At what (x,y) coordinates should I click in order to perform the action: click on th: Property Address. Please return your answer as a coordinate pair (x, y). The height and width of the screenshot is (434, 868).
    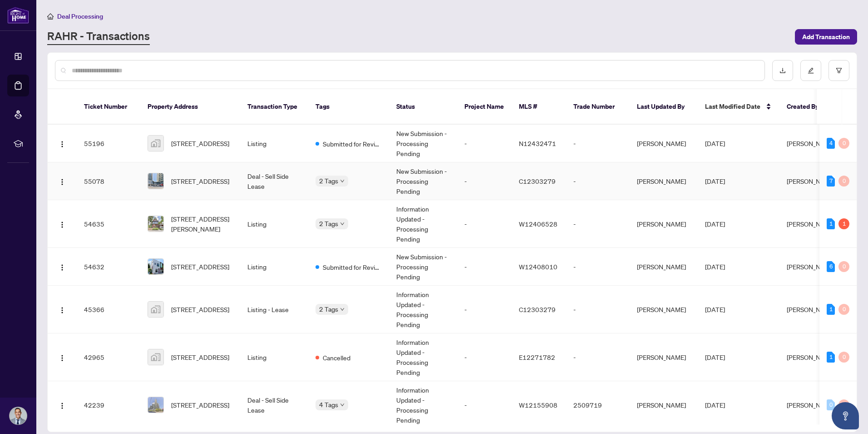
    Looking at the image, I should click on (190, 107).